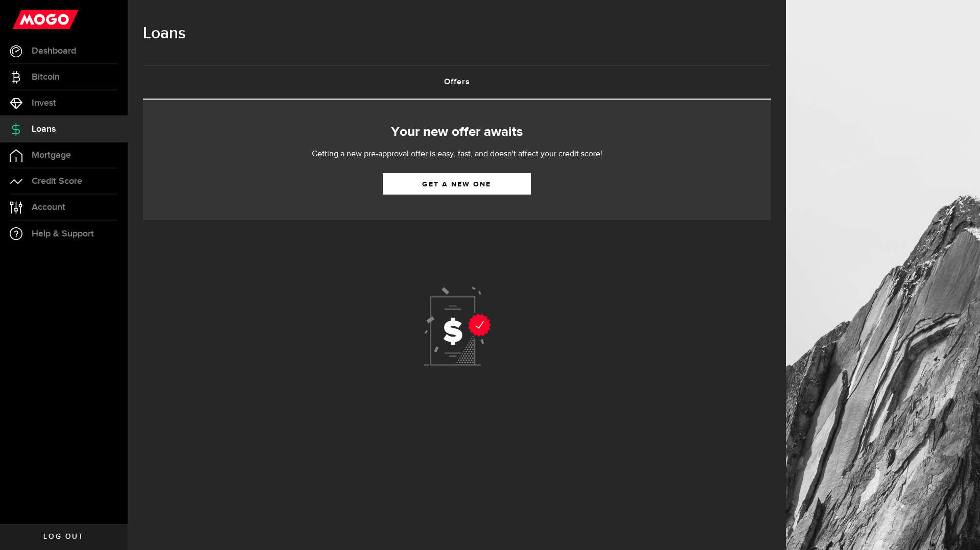 This screenshot has width=980, height=550. Describe the element at coordinates (57, 181) in the screenshot. I see `span: Credit Score` at that location.